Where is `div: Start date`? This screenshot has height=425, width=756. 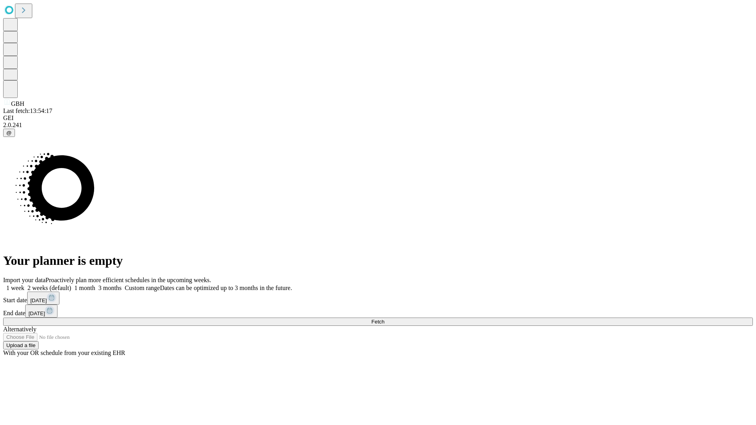 div: Start date is located at coordinates (378, 298).